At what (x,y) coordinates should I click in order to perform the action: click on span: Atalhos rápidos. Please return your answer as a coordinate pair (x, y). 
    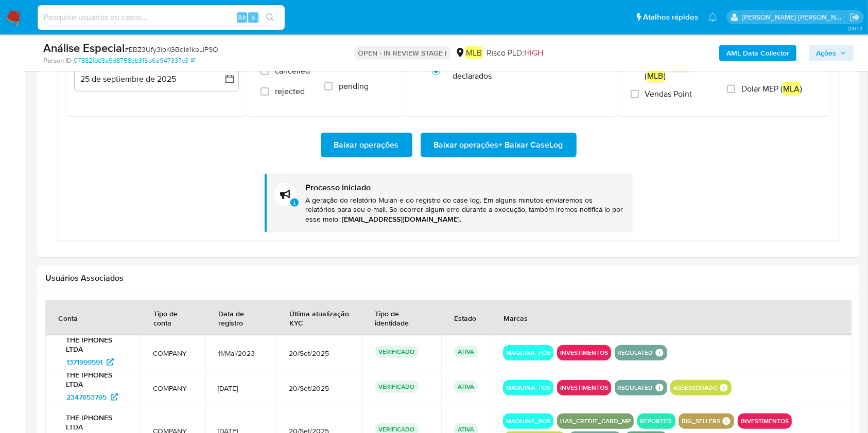
    Looking at the image, I should click on (670, 17).